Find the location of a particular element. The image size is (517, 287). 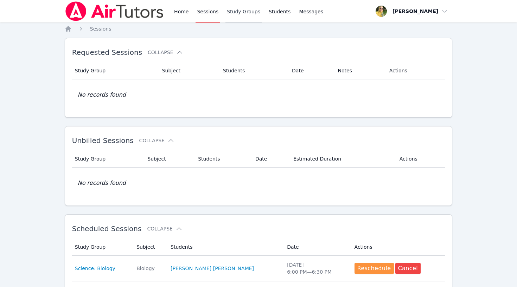

button: Reschedule is located at coordinates (374, 269).